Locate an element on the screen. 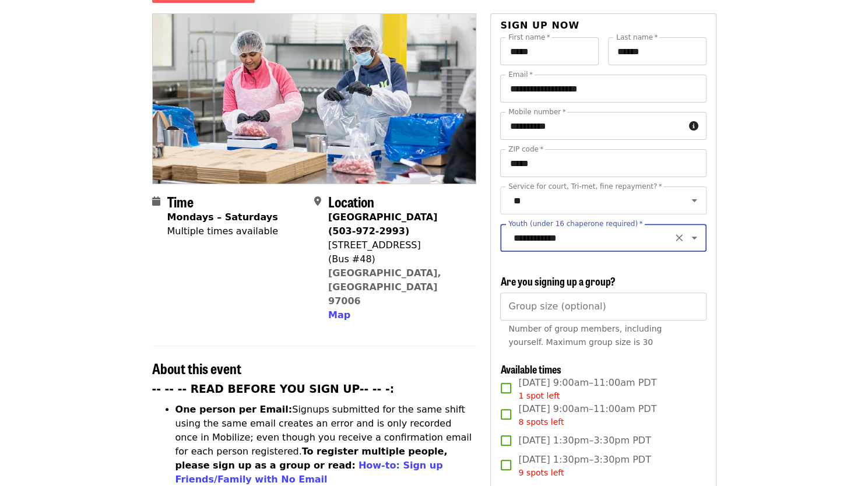  label: Email is located at coordinates (521, 75).